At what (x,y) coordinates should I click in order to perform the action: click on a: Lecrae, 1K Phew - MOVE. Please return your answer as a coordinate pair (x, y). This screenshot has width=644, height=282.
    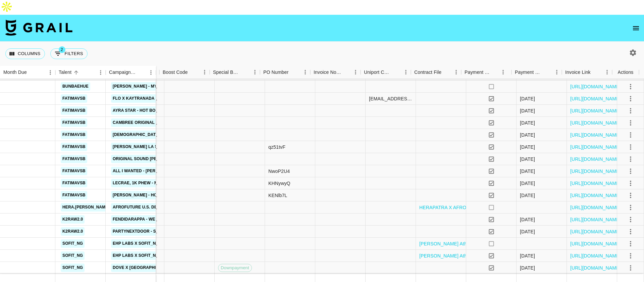
    Looking at the image, I should click on (140, 183).